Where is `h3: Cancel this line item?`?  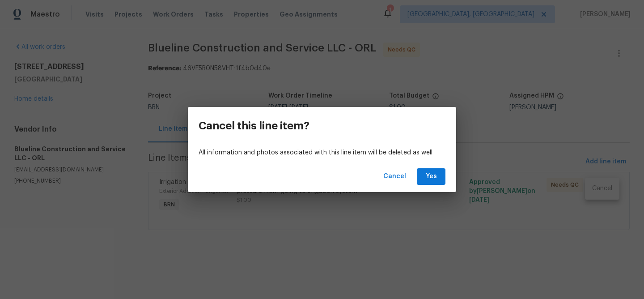 h3: Cancel this line item? is located at coordinates (254, 126).